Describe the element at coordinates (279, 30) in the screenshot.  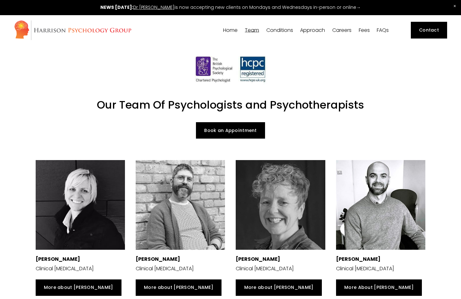
I see `span: Conditions` at that location.